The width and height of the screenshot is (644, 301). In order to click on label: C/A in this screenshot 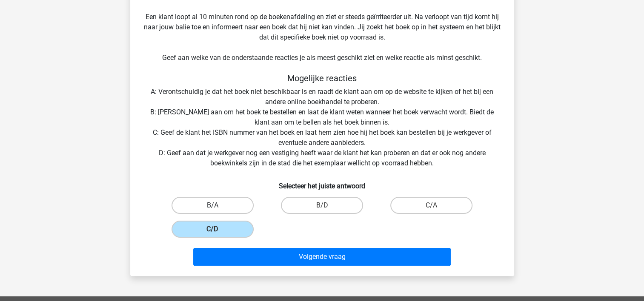, I will do `click(431, 206)`.